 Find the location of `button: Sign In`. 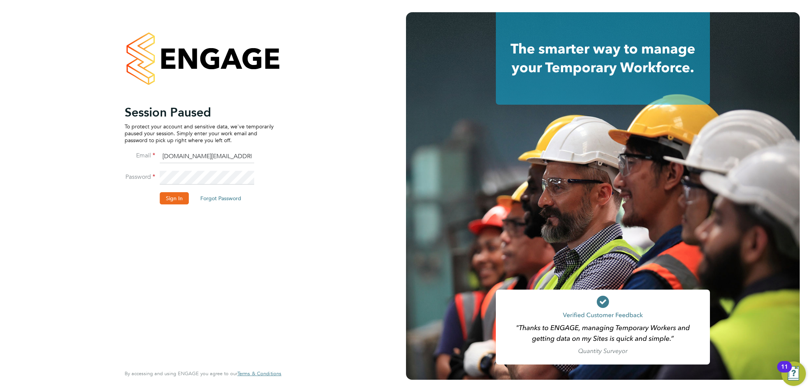

button: Sign In is located at coordinates (174, 198).